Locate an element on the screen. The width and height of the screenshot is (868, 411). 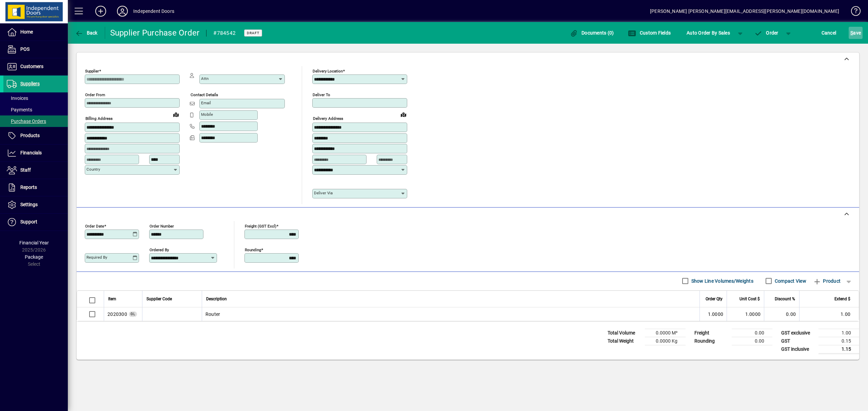
span: Auto Order By Sales is located at coordinates (708, 33).